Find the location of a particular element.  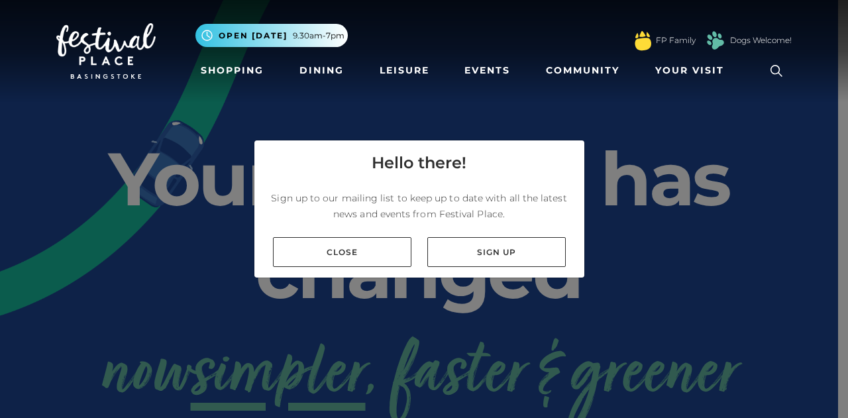

a: Dining is located at coordinates (321, 70).